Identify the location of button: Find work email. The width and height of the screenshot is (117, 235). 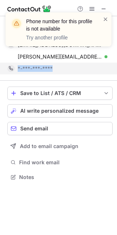
(60, 162).